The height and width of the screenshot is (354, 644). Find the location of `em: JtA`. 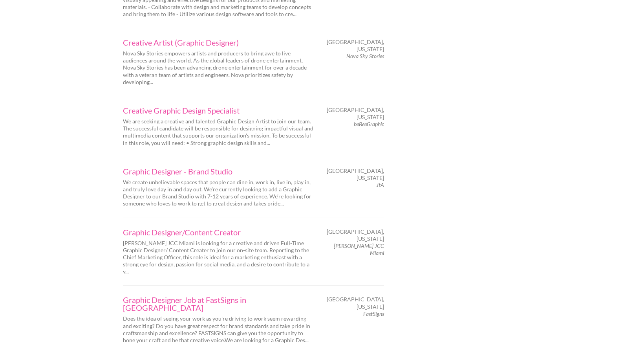

em: JtA is located at coordinates (380, 184).